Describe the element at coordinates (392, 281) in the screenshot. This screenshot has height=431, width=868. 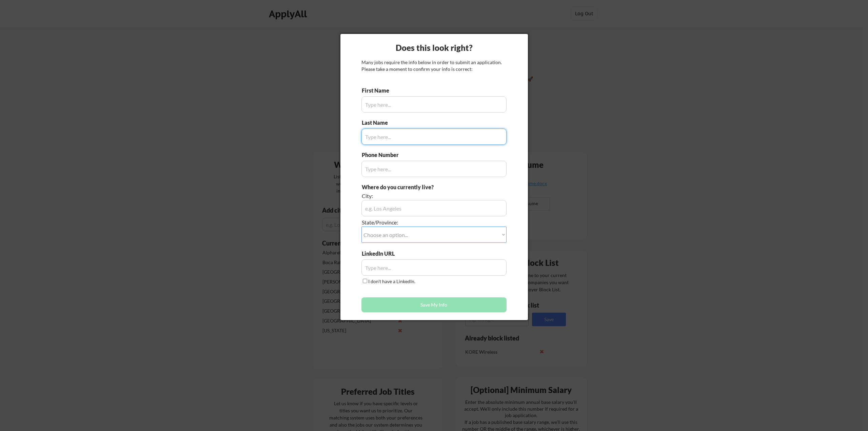
I see `label: I don't have a LinkedIn.` at that location.